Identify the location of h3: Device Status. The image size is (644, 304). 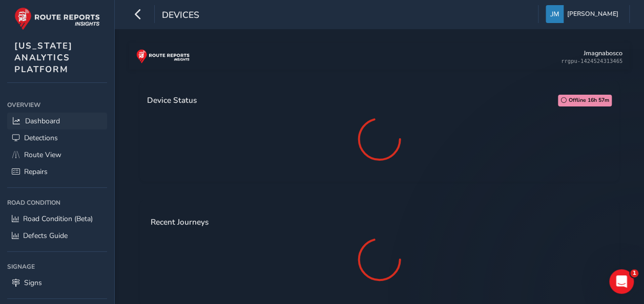
(171, 101).